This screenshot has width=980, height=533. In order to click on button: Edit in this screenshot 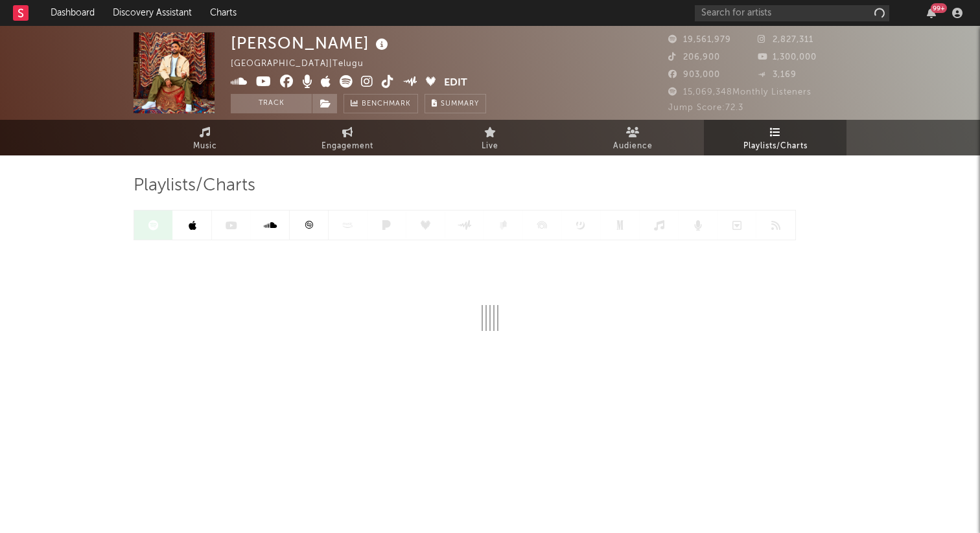, I will do `click(456, 83)`.